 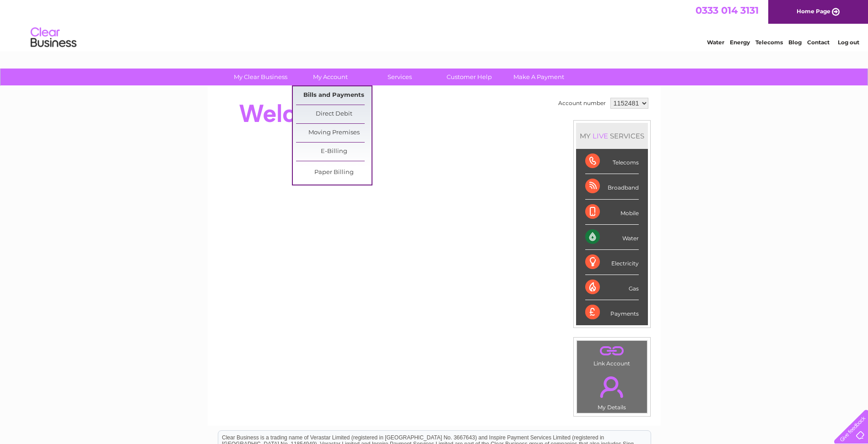 What do you see at coordinates (582, 103) in the screenshot?
I see `td: Account number` at bounding box center [582, 103].